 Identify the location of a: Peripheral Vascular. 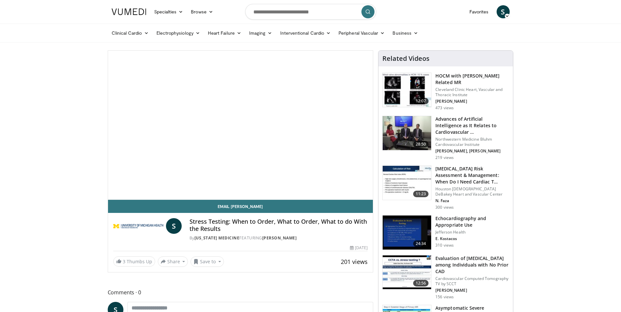
(362, 33).